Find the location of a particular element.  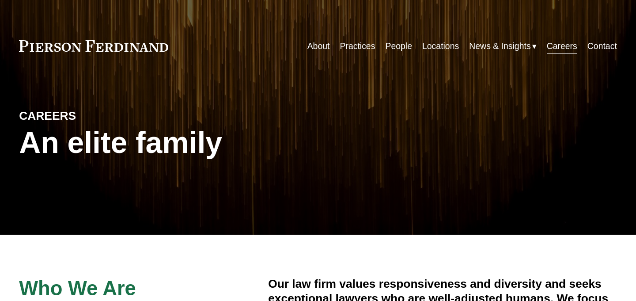

a: People is located at coordinates (398, 46).